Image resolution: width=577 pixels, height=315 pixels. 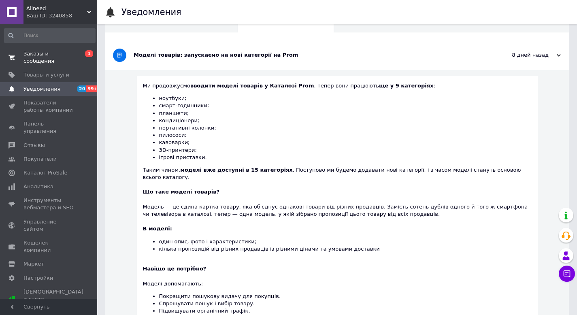 What do you see at coordinates (50, 36) in the screenshot?
I see `input: Поиск` at bounding box center [50, 36].